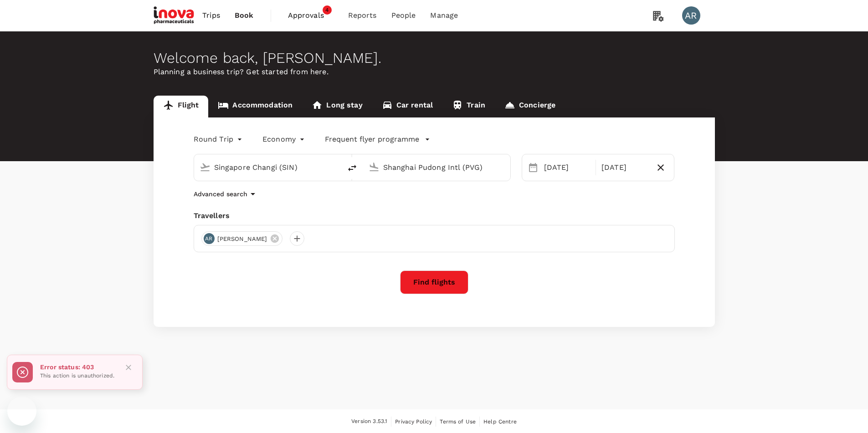  I want to click on input: Depart from, so click(267, 167).